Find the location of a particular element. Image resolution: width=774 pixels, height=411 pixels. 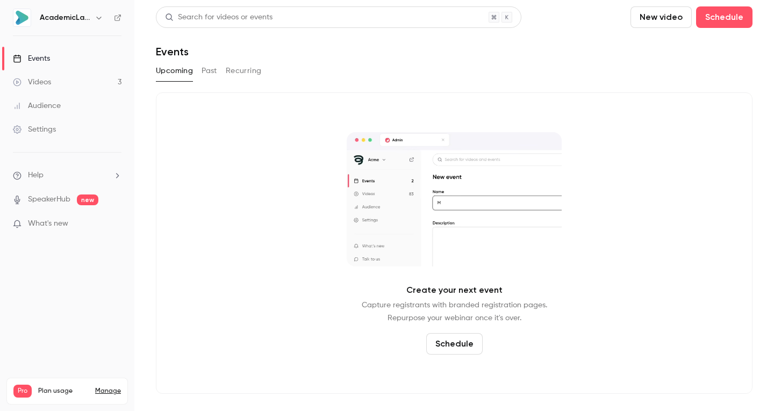

span: Pro is located at coordinates (23, 391).